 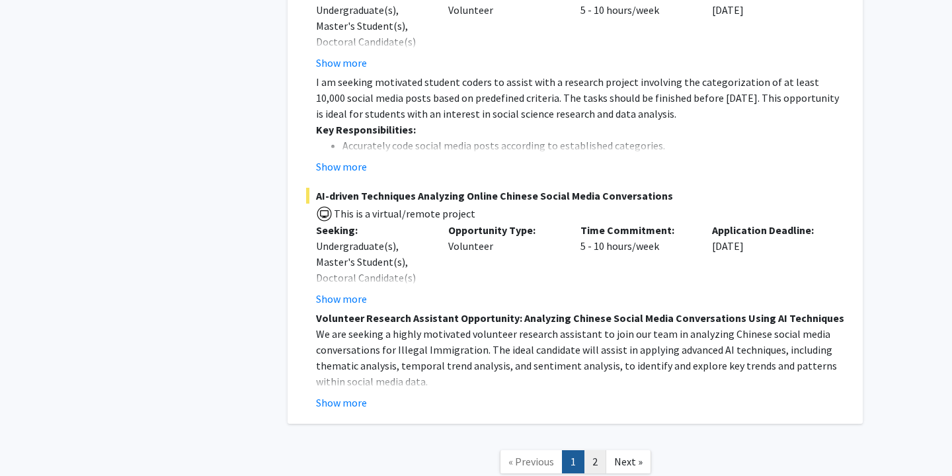 I want to click on div: Volunteer, so click(x=504, y=264).